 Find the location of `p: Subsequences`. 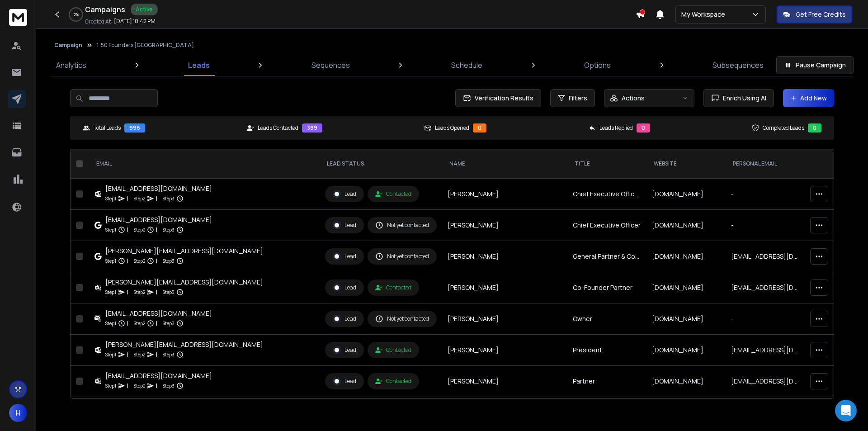

p: Subsequences is located at coordinates (738, 65).